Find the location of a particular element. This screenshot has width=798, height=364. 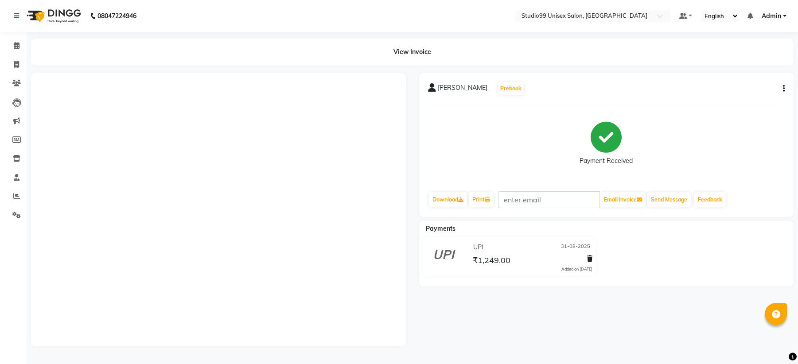

input: enter email is located at coordinates (549, 200).